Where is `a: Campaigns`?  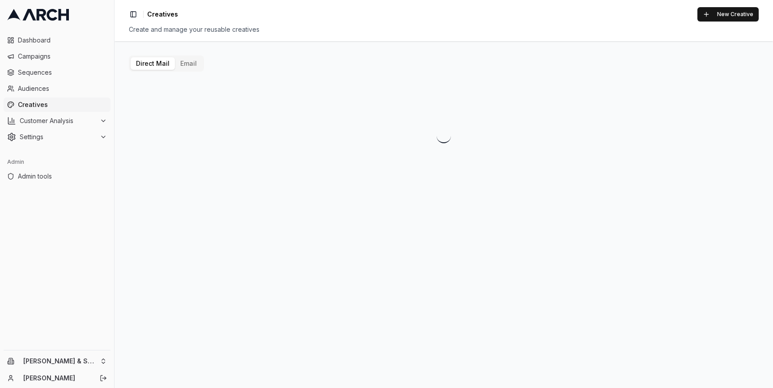 a: Campaigns is located at coordinates (57, 56).